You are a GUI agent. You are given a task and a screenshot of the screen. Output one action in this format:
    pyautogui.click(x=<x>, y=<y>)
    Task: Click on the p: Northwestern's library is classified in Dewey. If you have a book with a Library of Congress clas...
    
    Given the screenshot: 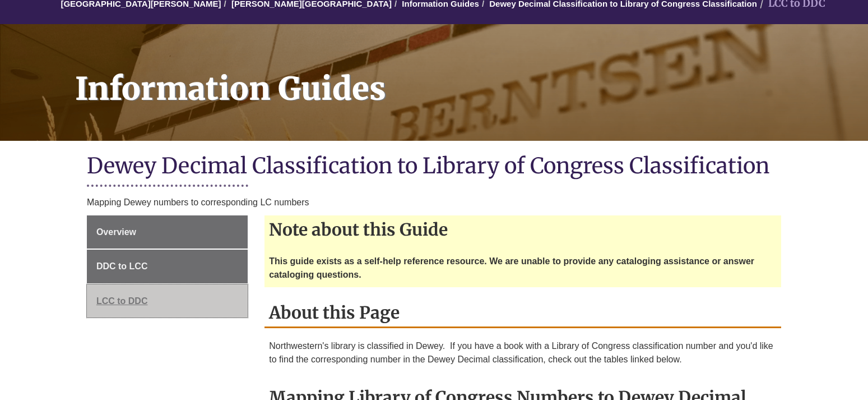 What is the action you would take?
    pyautogui.click(x=523, y=353)
    